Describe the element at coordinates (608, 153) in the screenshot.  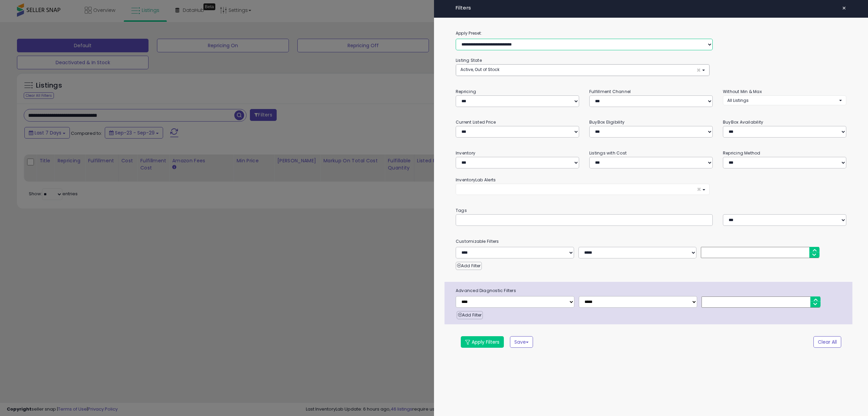
I see `small: Listings with Cost` at that location.